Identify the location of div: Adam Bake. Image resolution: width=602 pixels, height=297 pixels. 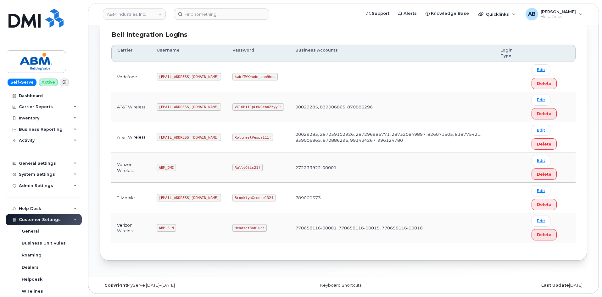
(554, 14).